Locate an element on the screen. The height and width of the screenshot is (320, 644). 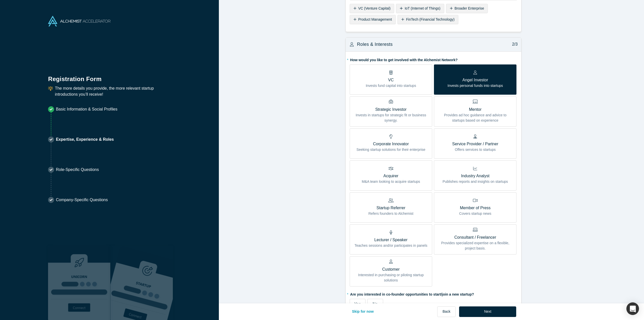
p: Provides specialized expertise on a flexible, project basis. is located at coordinates (475, 246).